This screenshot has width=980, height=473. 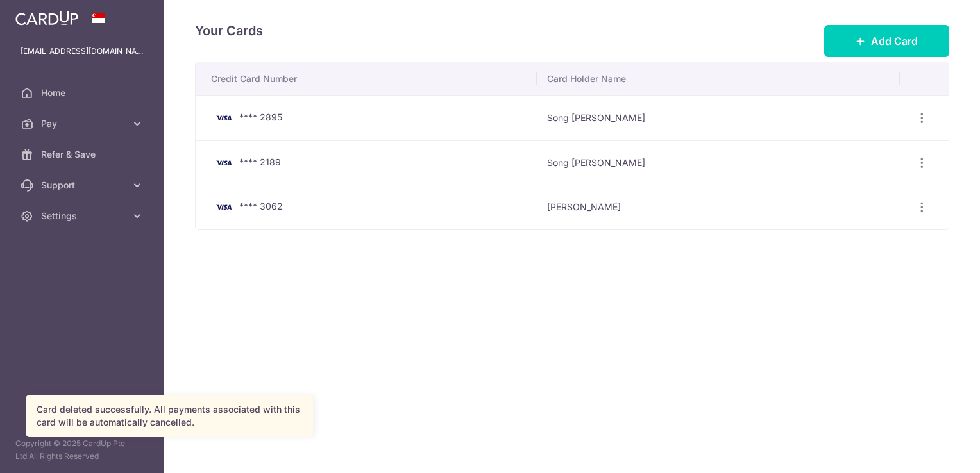 What do you see at coordinates (83, 185) in the screenshot?
I see `span: Support` at bounding box center [83, 185].